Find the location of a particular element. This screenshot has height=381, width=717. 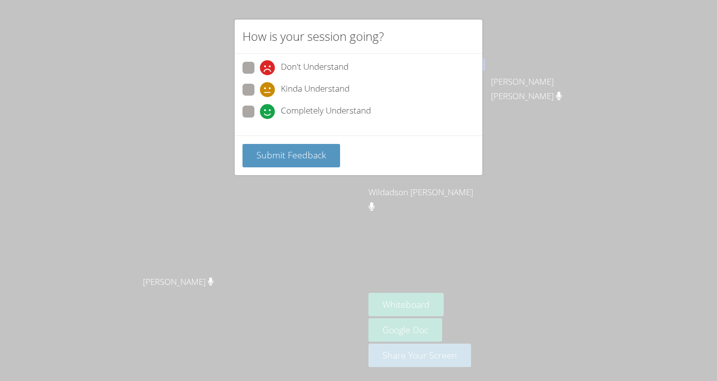

span: Completely Understand is located at coordinates (326, 112).